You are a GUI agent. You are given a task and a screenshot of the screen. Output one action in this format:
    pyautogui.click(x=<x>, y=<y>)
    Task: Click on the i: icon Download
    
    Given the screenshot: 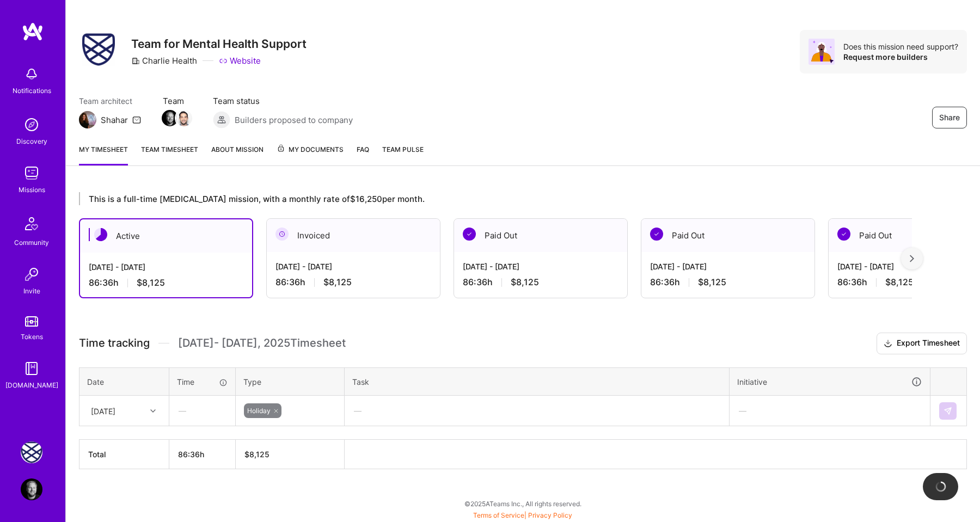 What is the action you would take?
    pyautogui.click(x=888, y=343)
    